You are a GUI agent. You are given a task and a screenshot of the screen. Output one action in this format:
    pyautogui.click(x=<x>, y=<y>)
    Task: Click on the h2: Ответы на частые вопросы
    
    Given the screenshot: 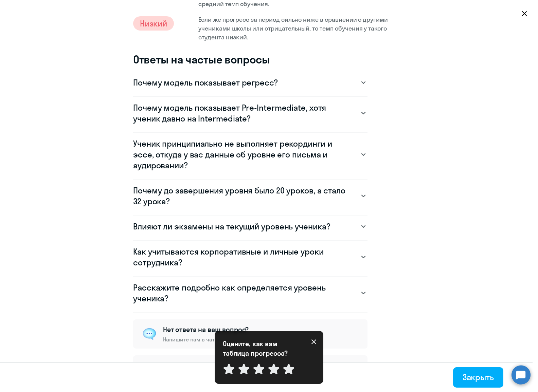 What is the action you would take?
    pyautogui.click(x=269, y=60)
    